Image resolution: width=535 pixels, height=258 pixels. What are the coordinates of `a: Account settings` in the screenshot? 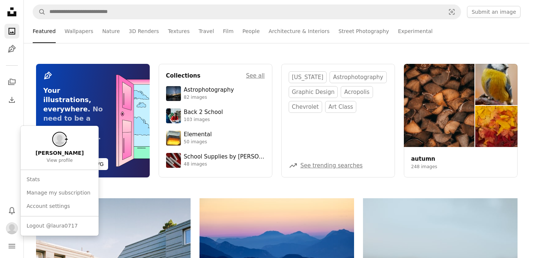 It's located at (60, 206).